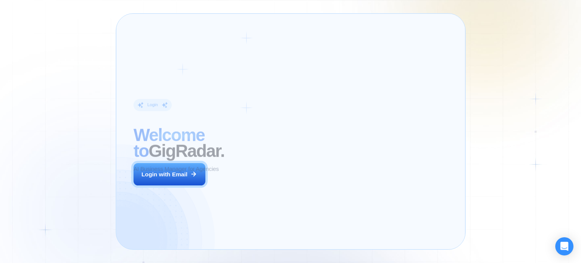 This screenshot has height=263, width=581. What do you see at coordinates (152, 105) in the screenshot?
I see `div: Login` at bounding box center [152, 105].